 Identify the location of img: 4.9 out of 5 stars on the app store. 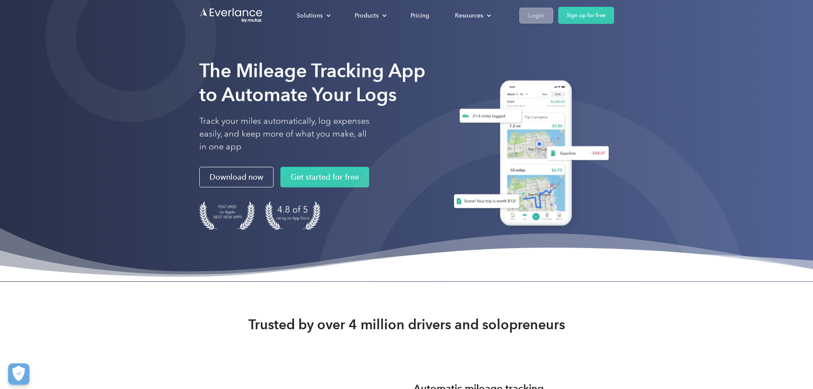
(293, 215).